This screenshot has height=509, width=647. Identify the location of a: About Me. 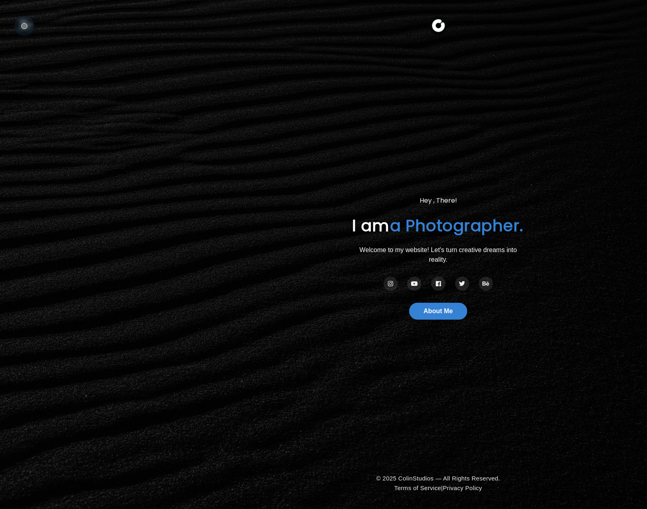
(438, 311).